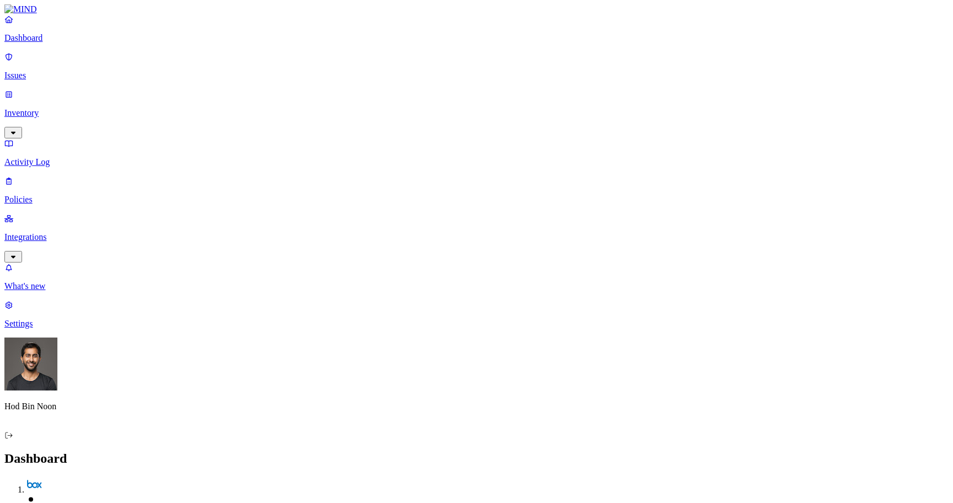 The image size is (953, 503). I want to click on a: MIND, so click(476, 9).